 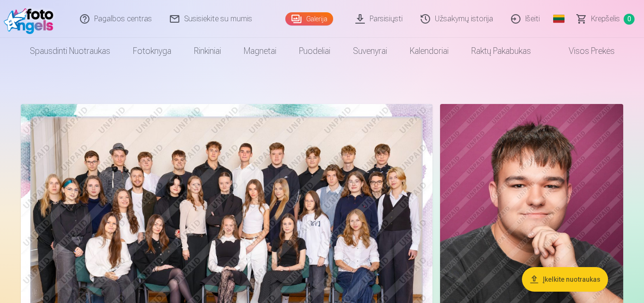 I want to click on img: /fa2, so click(x=31, y=19).